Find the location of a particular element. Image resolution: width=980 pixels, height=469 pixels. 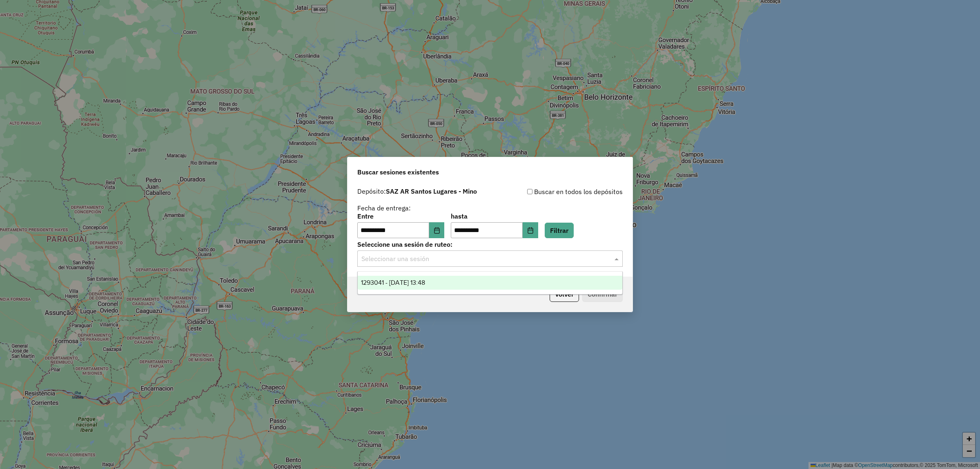

strong: SAZ AR Santos Lugares - Mino is located at coordinates (431, 191).